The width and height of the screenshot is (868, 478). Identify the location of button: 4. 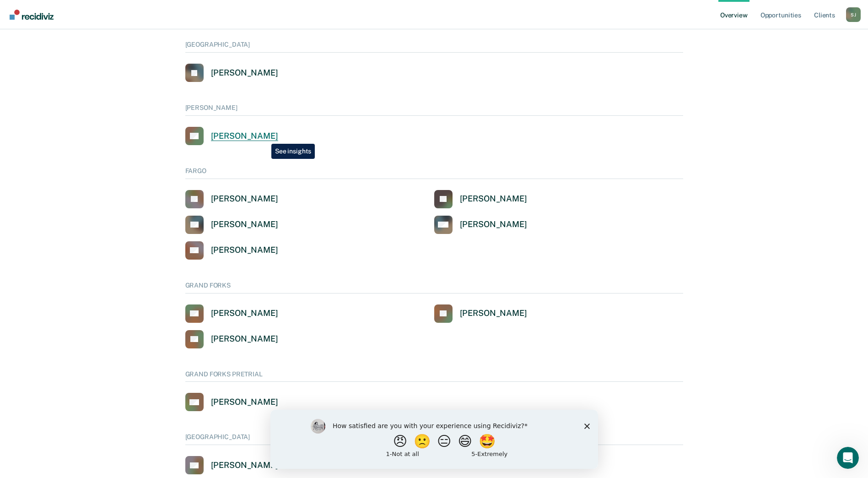
(195, 32).